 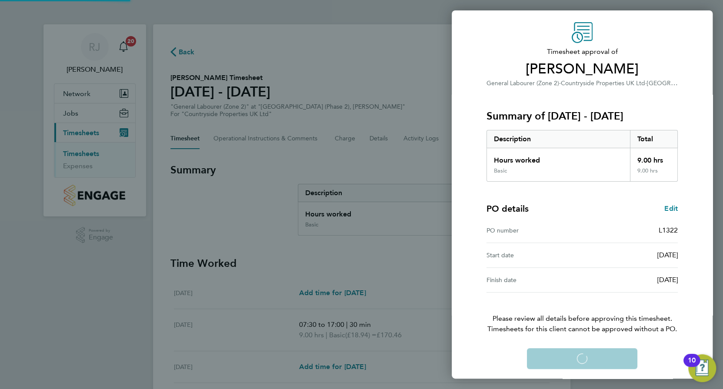 I want to click on h4: PO details, so click(x=507, y=209).